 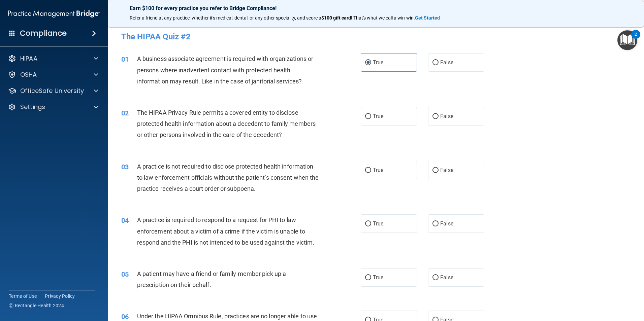 What do you see at coordinates (53, 91) in the screenshot?
I see `a: OfficeSafe University` at bounding box center [53, 91].